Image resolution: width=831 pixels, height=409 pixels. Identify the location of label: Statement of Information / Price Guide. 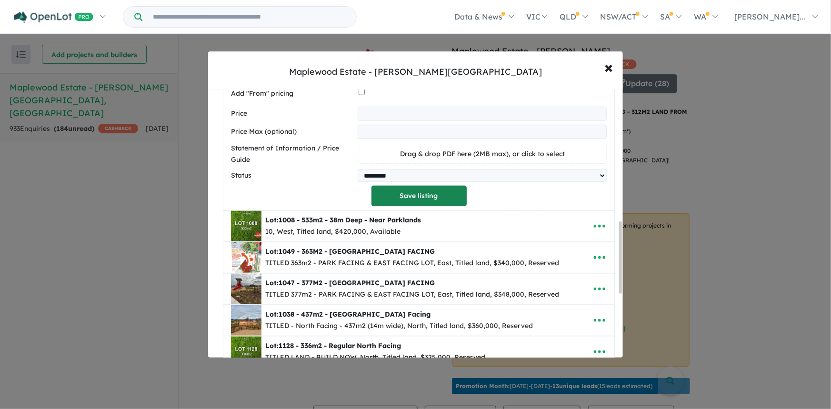
(293, 154).